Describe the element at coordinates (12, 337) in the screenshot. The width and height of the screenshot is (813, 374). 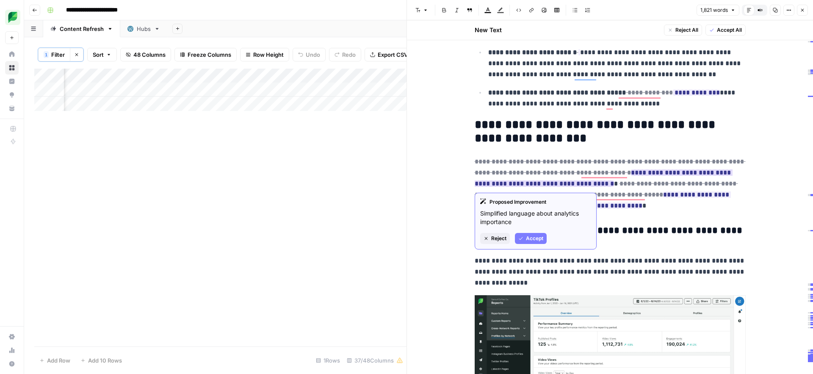
I see `a: Settings` at that location.